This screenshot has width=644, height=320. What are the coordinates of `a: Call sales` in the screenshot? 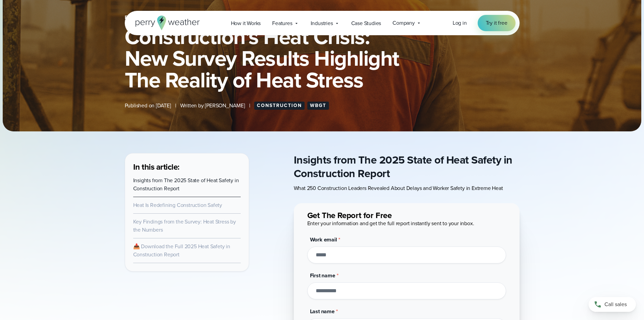 It's located at (612, 304).